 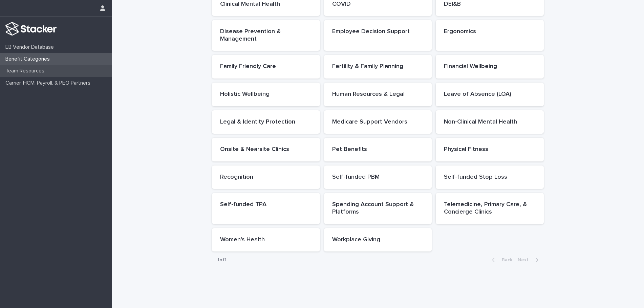 I want to click on a: Financial Wellbeing, so click(x=490, y=67).